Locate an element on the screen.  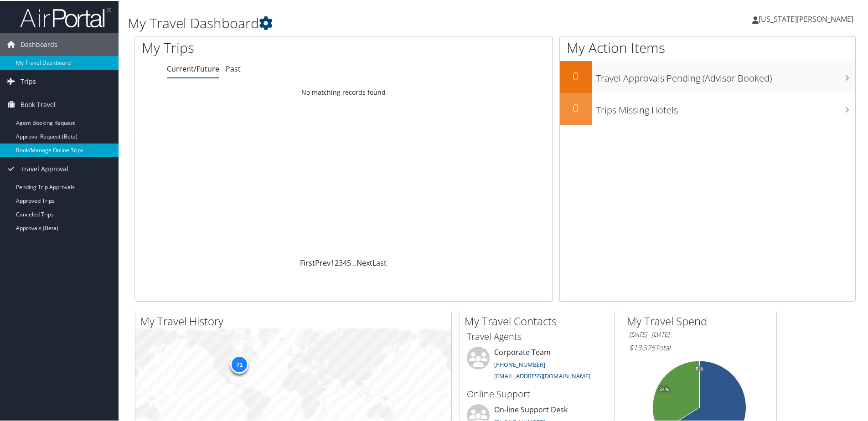
h2: My Travel Spend is located at coordinates (702, 321).